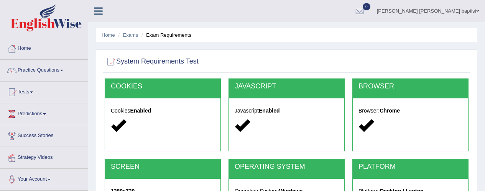  What do you see at coordinates (44, 179) in the screenshot?
I see `a: Your Account` at bounding box center [44, 179].